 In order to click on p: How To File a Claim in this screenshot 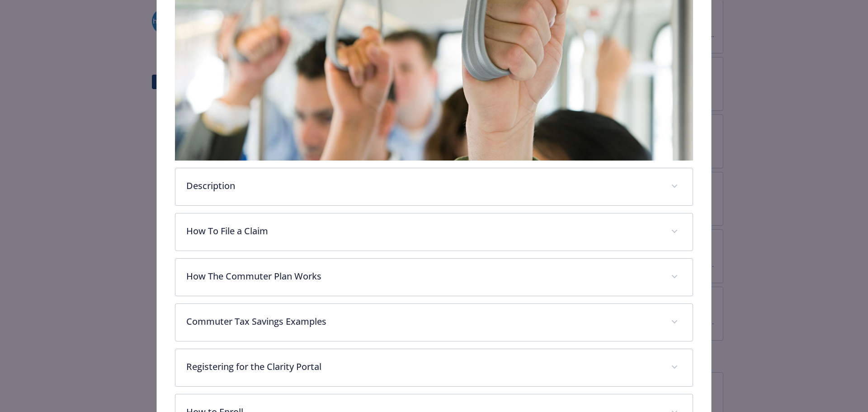, I will do `click(423, 231)`.